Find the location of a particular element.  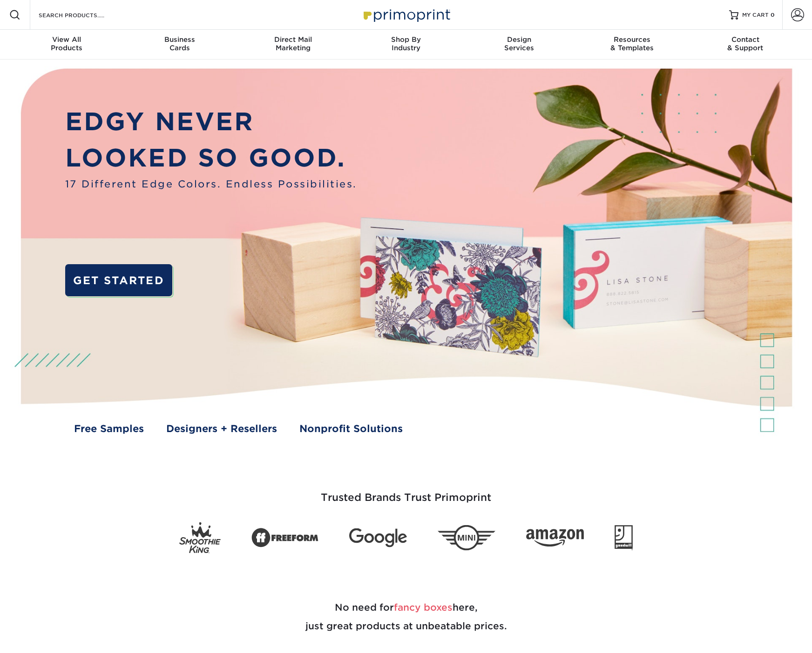

a: GET STARTED is located at coordinates (119, 280).